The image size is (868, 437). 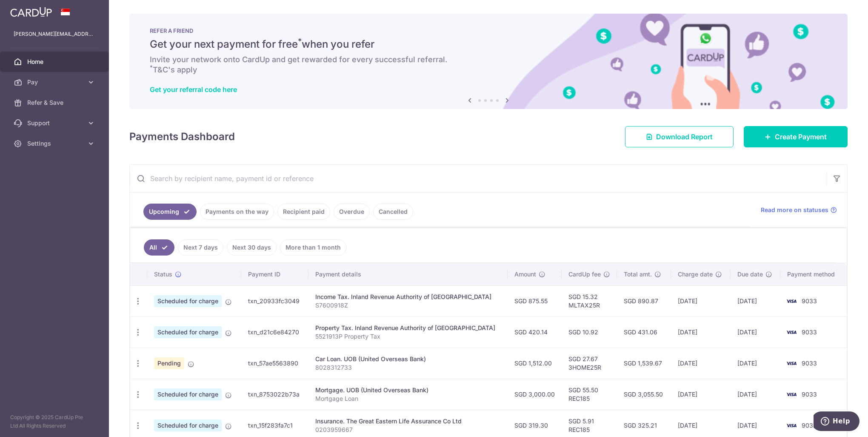 What do you see at coordinates (163, 274) in the screenshot?
I see `span: Status` at bounding box center [163, 274].